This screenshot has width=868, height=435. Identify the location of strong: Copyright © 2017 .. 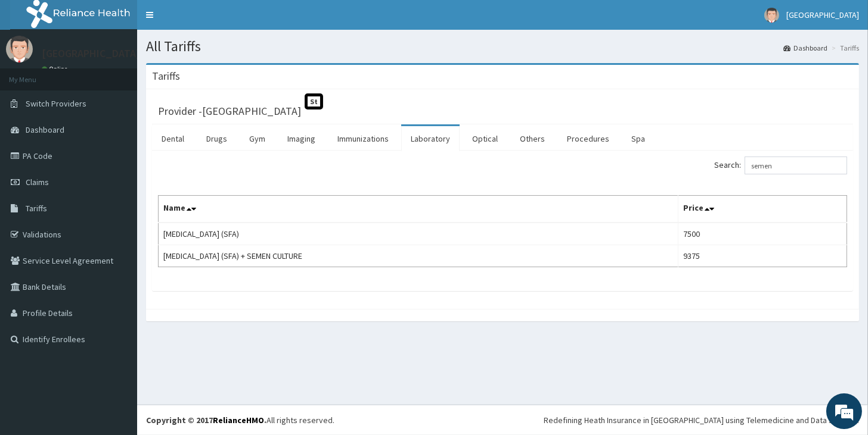
(206, 420).